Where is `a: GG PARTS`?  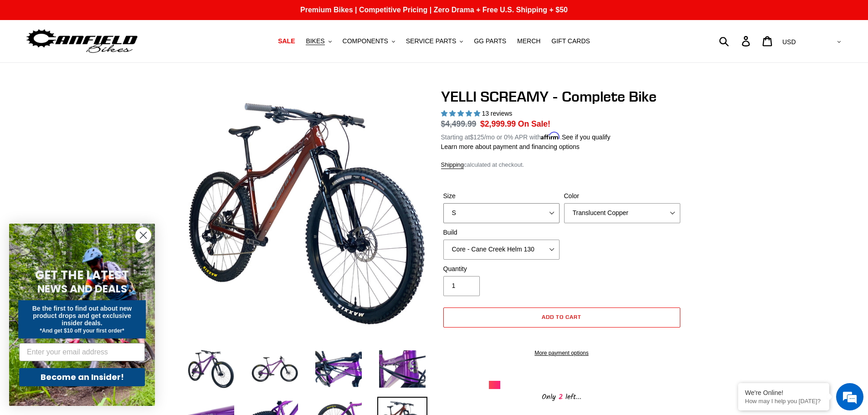 a: GG PARTS is located at coordinates (490, 41).